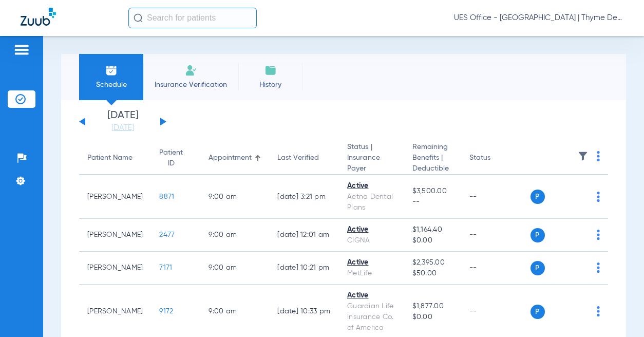  What do you see at coordinates (433, 306) in the screenshot?
I see `span: $1,877.00` at bounding box center [433, 306].